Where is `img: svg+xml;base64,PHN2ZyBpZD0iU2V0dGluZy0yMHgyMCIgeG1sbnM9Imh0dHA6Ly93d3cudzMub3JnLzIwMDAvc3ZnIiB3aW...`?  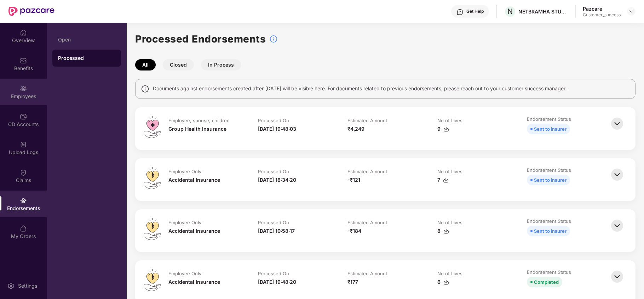 img: svg+xml;base64,PHN2ZyBpZD0iU2V0dGluZy0yMHgyMCIgeG1sbnM9Imh0dHA6Ly93d3cudzMub3JnLzIwMDAvc3ZnIiB3aW... is located at coordinates (11, 286).